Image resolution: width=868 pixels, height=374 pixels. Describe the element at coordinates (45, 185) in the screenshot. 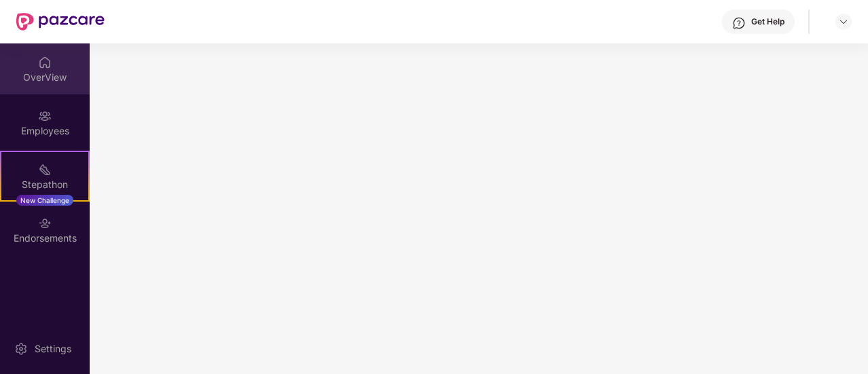

I see `div: Stepathon` at that location.